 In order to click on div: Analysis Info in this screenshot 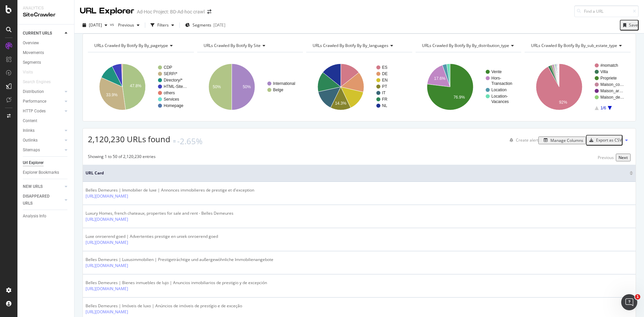, I will do `click(34, 216)`.